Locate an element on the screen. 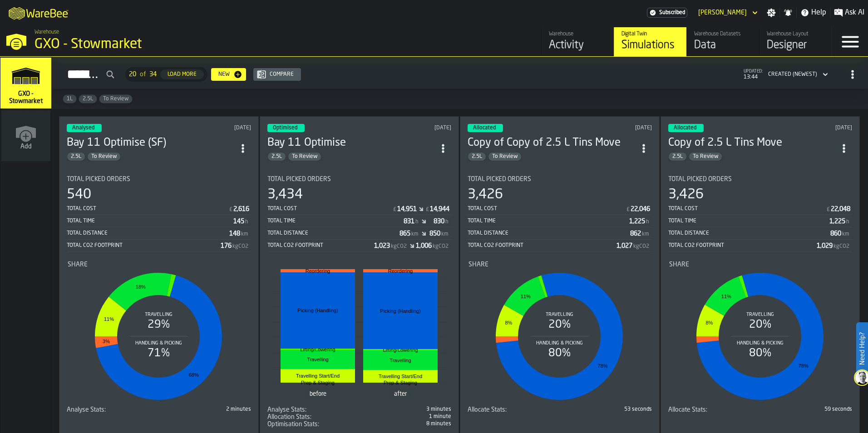 This screenshot has width=868, height=433. span: Ask AI is located at coordinates (854, 13).